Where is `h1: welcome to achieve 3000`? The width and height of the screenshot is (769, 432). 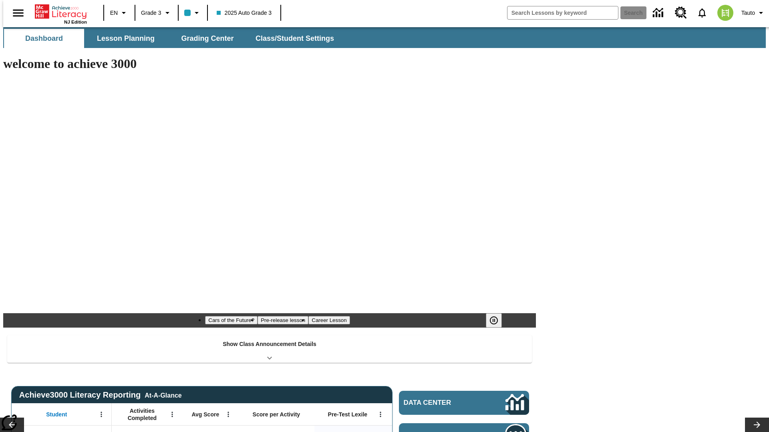
h1: welcome to achieve 3000 is located at coordinates (269, 64).